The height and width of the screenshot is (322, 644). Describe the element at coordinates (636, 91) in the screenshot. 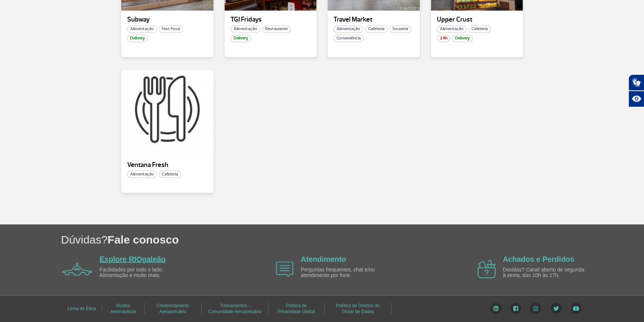

I see `div: Plugin de acessibilidade da Hand Talk.` at that location.